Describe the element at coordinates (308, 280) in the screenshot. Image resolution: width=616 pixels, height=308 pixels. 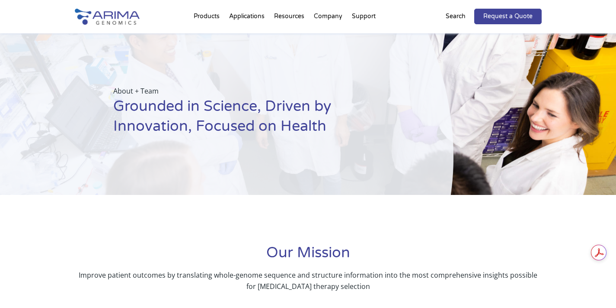
I see `p: Improve patient outcomes by translating whole-genome sequence and structure information into the ...` at that location.